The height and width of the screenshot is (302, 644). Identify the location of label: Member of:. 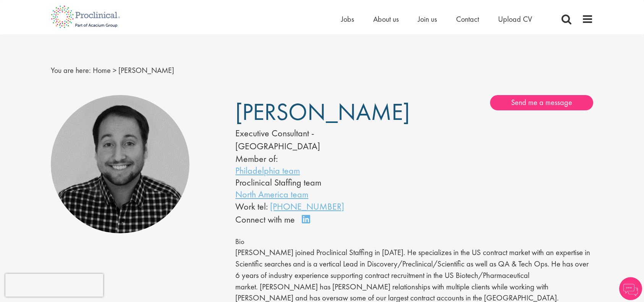
(256, 159).